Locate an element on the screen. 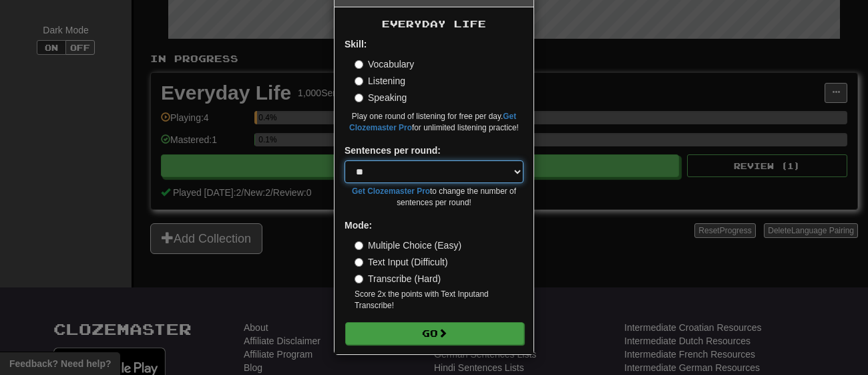  small: Play one round of listening for free per day. for unlimited listening practice! is located at coordinates (434, 122).